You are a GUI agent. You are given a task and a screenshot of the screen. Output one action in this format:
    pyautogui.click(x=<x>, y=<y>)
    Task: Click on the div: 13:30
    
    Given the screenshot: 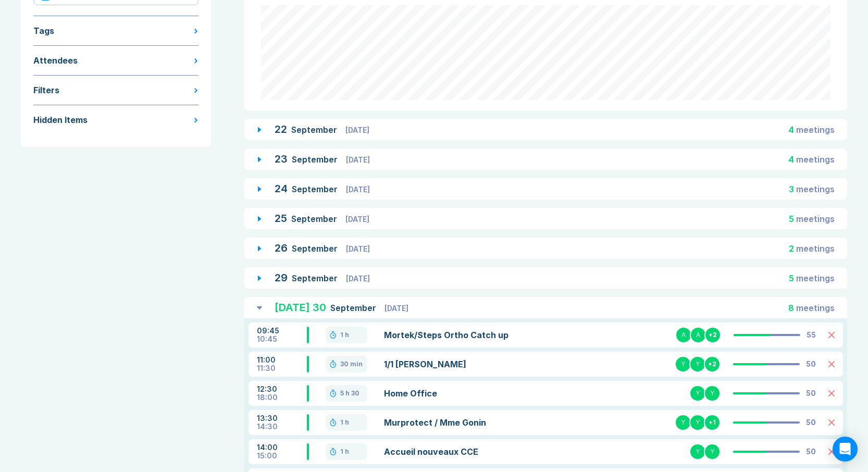 What is the action you would take?
    pyautogui.click(x=282, y=418)
    